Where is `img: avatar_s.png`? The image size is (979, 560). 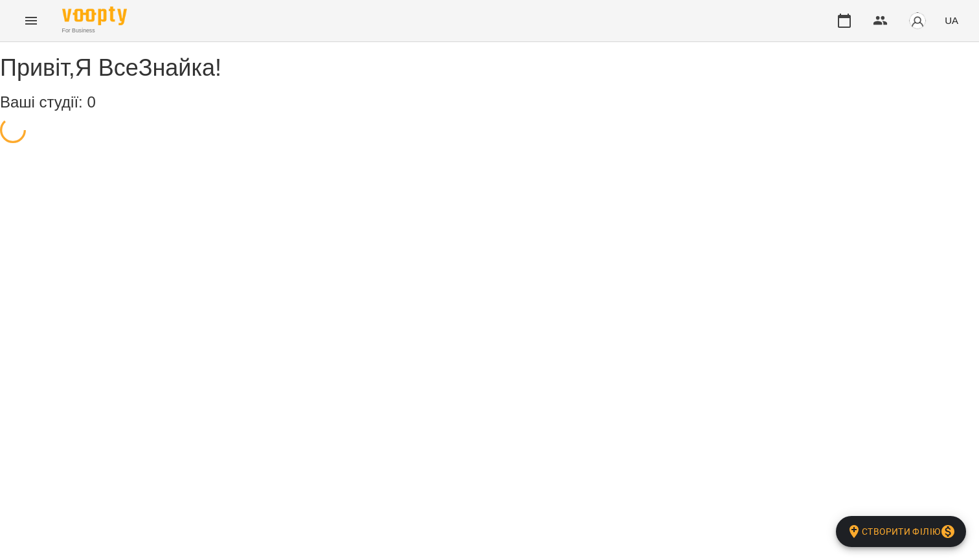
img: avatar_s.png is located at coordinates (917, 20).